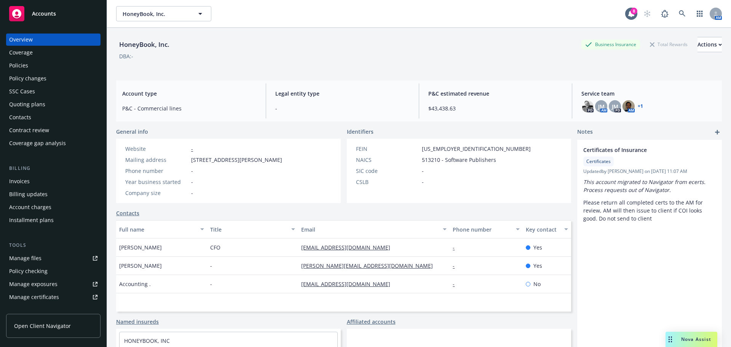 The width and height of the screenshot is (731, 347). What do you see at coordinates (53, 78) in the screenshot?
I see `a: Policy changes` at bounding box center [53, 78].